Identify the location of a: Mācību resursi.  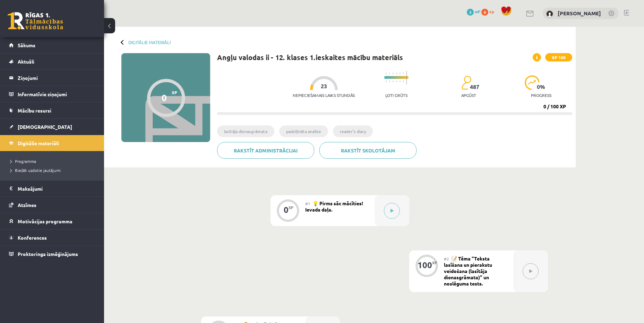
(52, 110).